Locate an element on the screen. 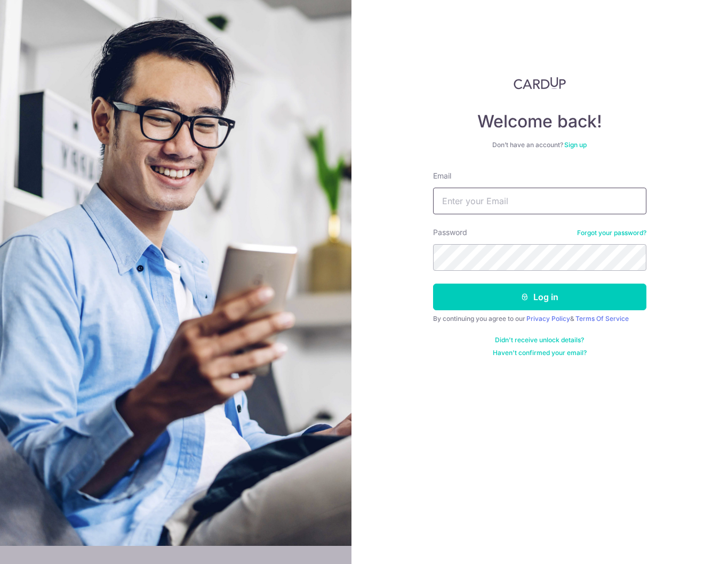  img: CardUp Logo is located at coordinates (540, 83).